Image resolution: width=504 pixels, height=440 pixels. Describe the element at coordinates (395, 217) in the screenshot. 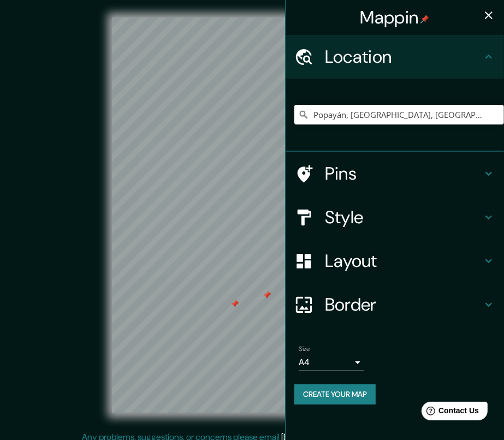

I see `div: Style` at that location.